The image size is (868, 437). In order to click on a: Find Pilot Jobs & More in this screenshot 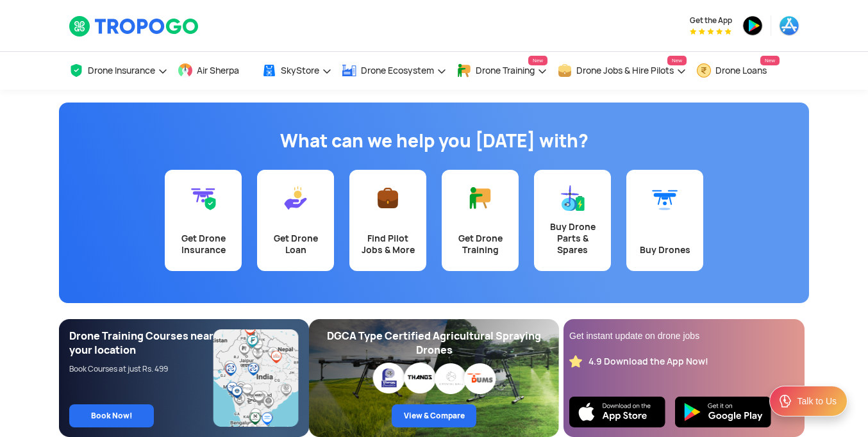, I will do `click(388, 220)`.